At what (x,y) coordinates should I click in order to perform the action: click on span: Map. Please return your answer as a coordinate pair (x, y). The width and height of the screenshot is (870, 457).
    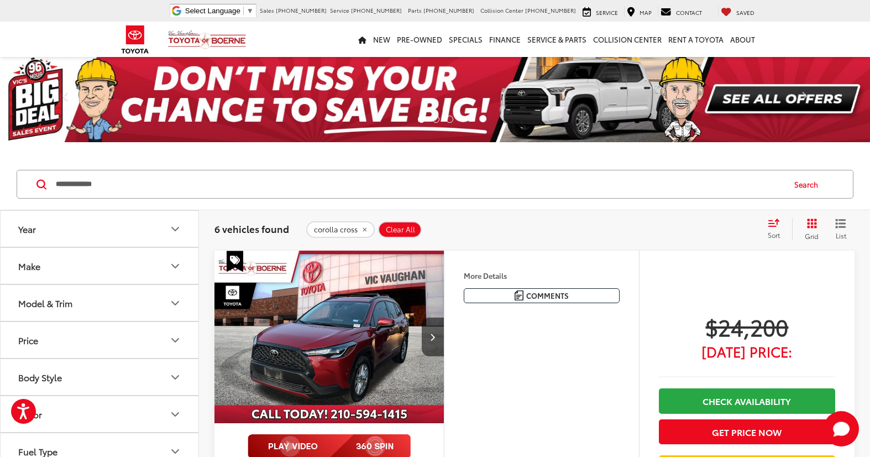
    Looking at the image, I should click on (646, 12).